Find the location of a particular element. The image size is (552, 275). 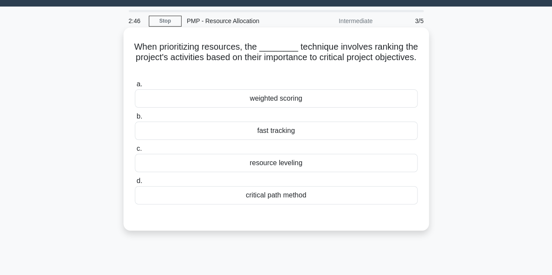

span: d. is located at coordinates (139, 181).